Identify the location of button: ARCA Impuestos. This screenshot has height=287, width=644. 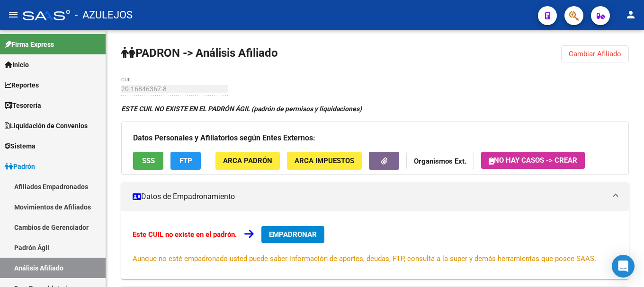
(324, 160).